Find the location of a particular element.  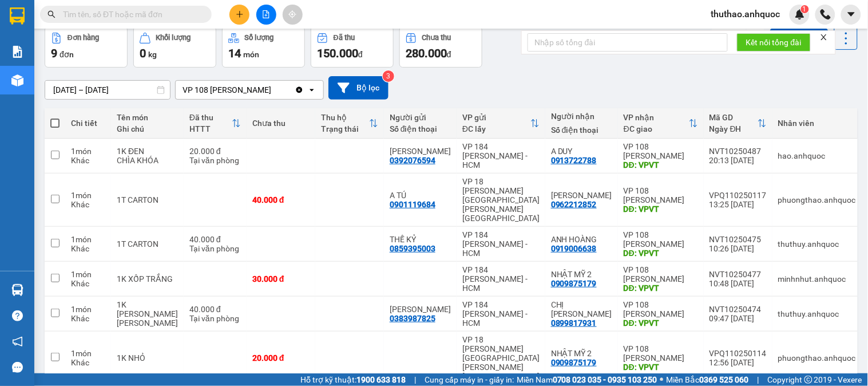

div: ANH HOÀNG is located at coordinates (581, 239).